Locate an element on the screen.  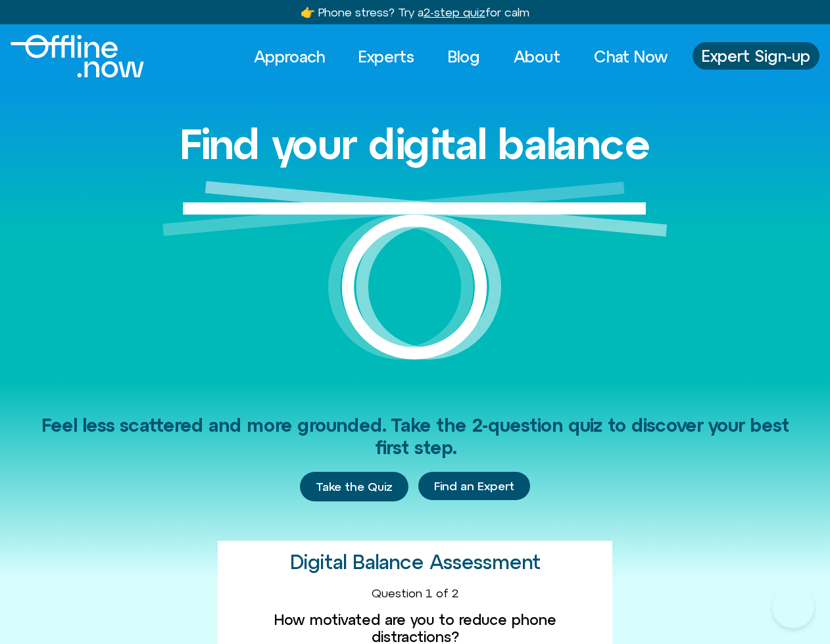
div: Logo is located at coordinates (65, 56).